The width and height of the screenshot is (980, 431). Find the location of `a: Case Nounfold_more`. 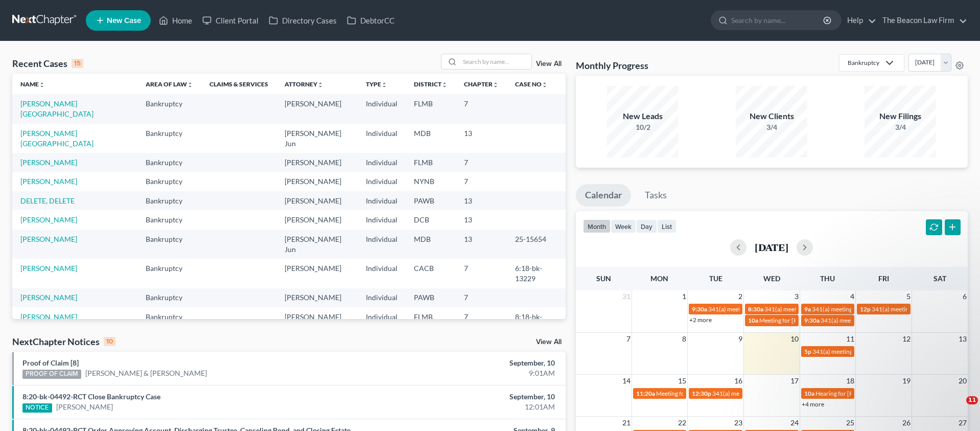

a: Case Nounfold_more is located at coordinates (531, 84).